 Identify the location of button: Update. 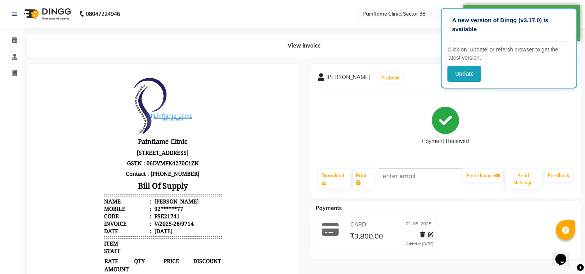
(465, 74).